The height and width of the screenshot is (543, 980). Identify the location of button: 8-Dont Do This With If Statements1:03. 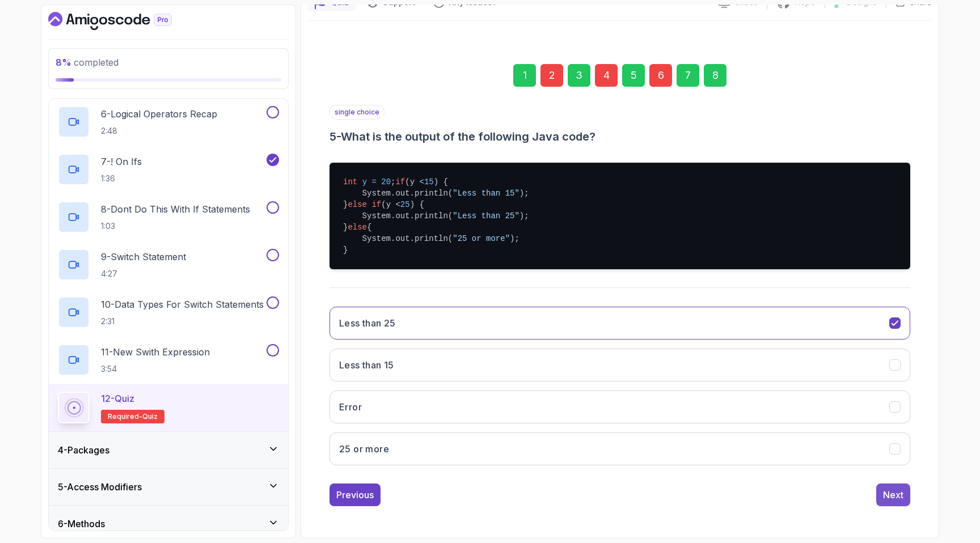
(168, 217).